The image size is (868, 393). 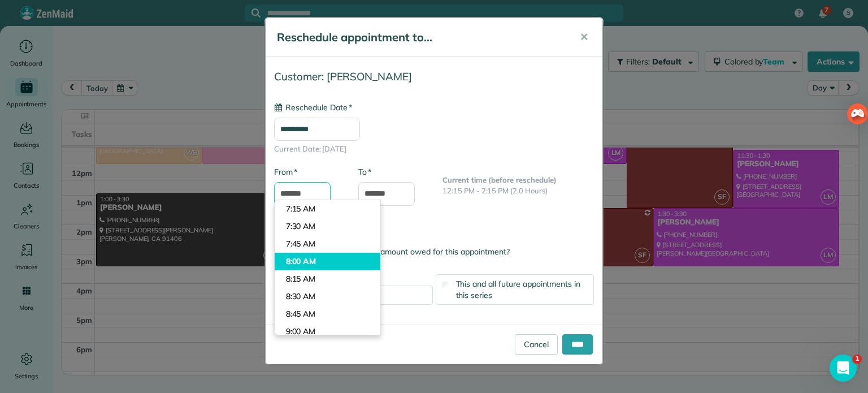 I want to click on b: Current time (before reschedule), so click(x=500, y=180).